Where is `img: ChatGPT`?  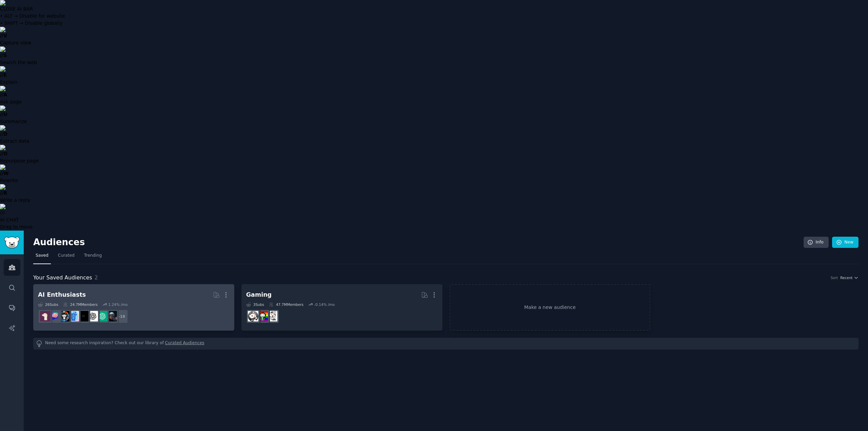 img: ChatGPT is located at coordinates (102, 316).